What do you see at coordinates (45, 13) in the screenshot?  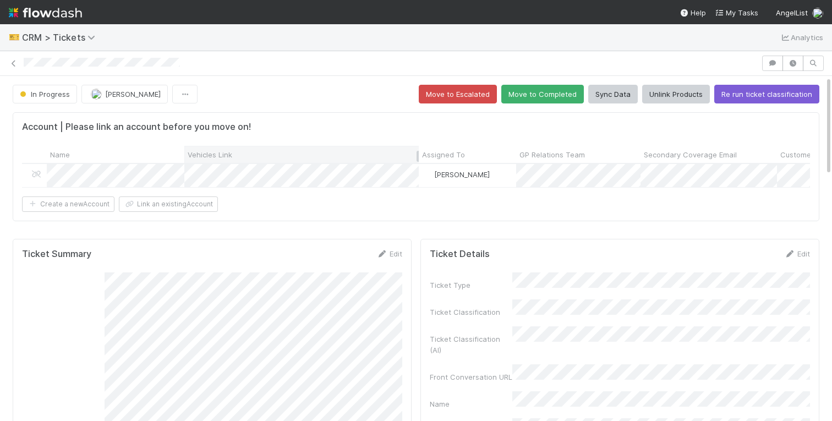 I see `img: logo-inverted-e16ddd16eac7371096b0.svg` at bounding box center [45, 13].